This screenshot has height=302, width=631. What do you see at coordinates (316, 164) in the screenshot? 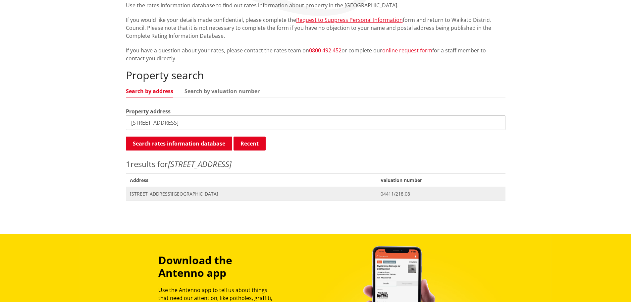
I see `p: results for` at bounding box center [316, 164].